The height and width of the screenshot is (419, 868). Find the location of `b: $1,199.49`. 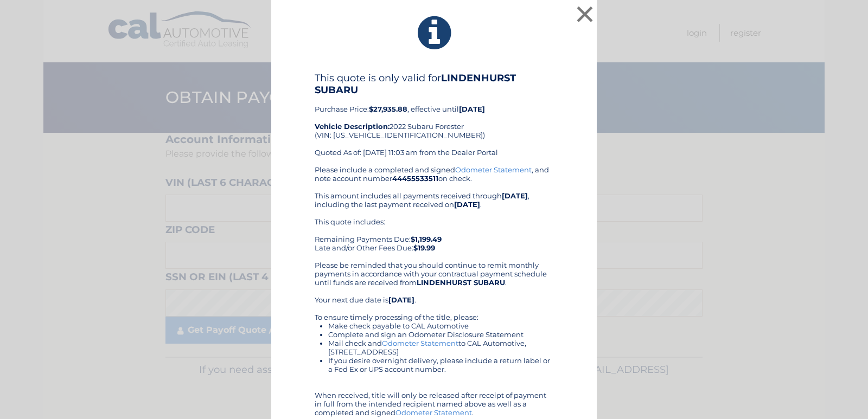

b: $1,199.49 is located at coordinates (426, 239).